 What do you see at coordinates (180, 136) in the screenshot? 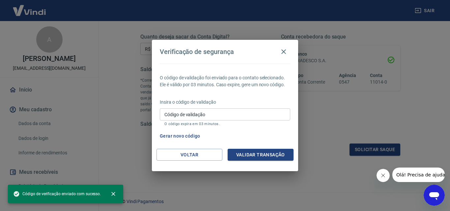
I see `button: Gerar novo código` at bounding box center [180, 136].